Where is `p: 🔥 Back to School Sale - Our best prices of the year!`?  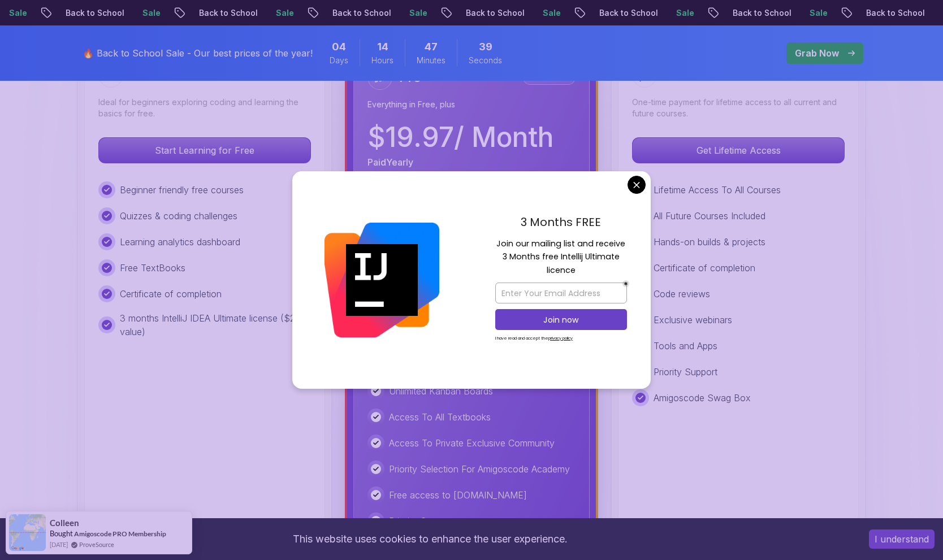
p: 🔥 Back to School Sale - Our best prices of the year! is located at coordinates (197, 53).